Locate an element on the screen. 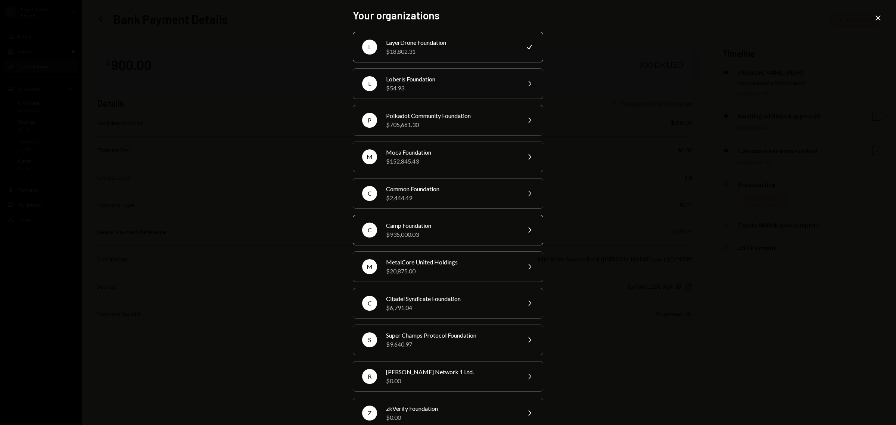  div: $705,661.30 is located at coordinates (451, 125).